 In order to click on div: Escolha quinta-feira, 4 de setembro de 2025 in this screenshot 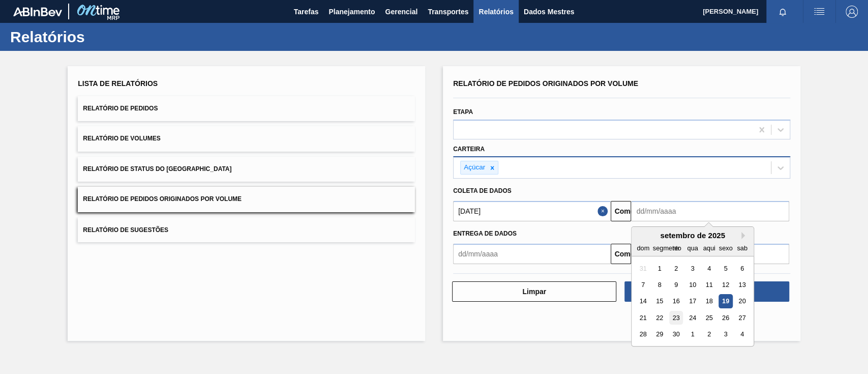, I will do `click(708, 268)`.